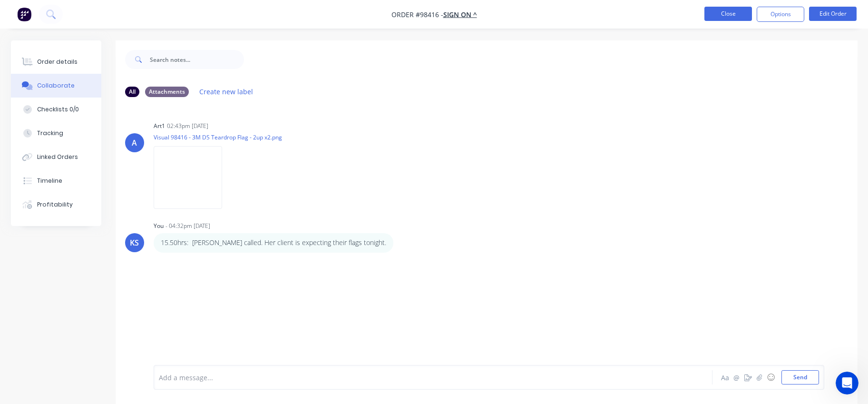  What do you see at coordinates (134, 243) in the screenshot?
I see `div: KS` at bounding box center [134, 243].